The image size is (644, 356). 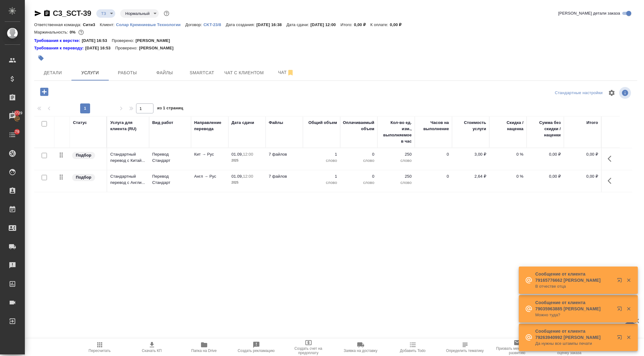 I want to click on p: Ответственная команда:, so click(x=58, y=25).